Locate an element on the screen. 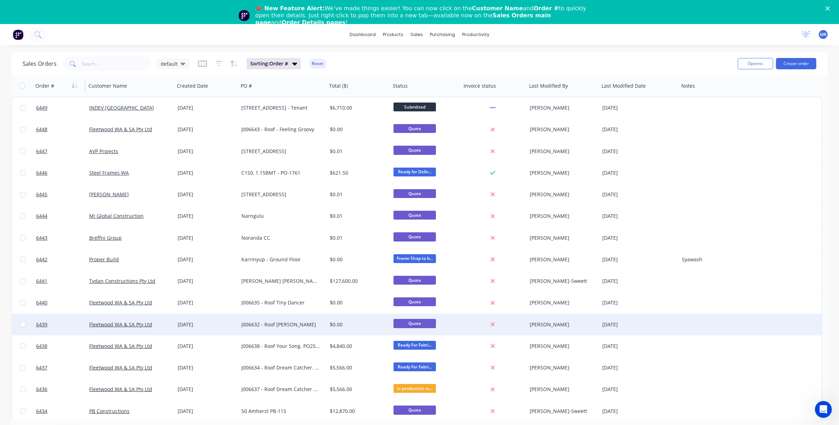 This screenshot has width=839, height=425. img: Factory is located at coordinates (18, 35).